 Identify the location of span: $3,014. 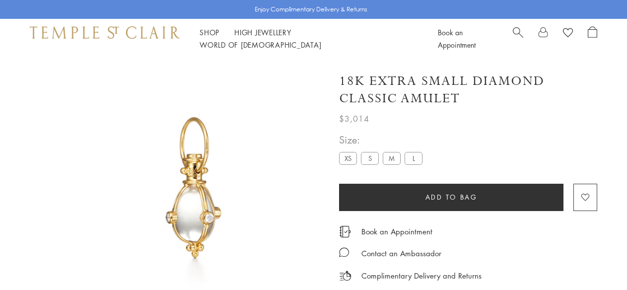
(354, 119).